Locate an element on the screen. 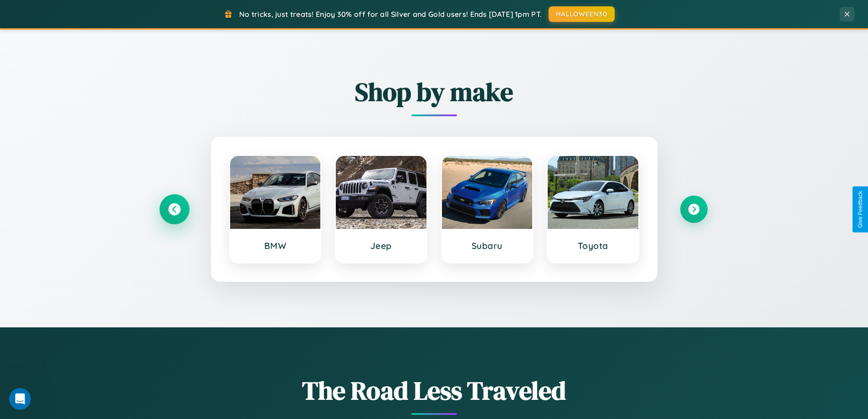  h2: Shop by make is located at coordinates (435, 91).